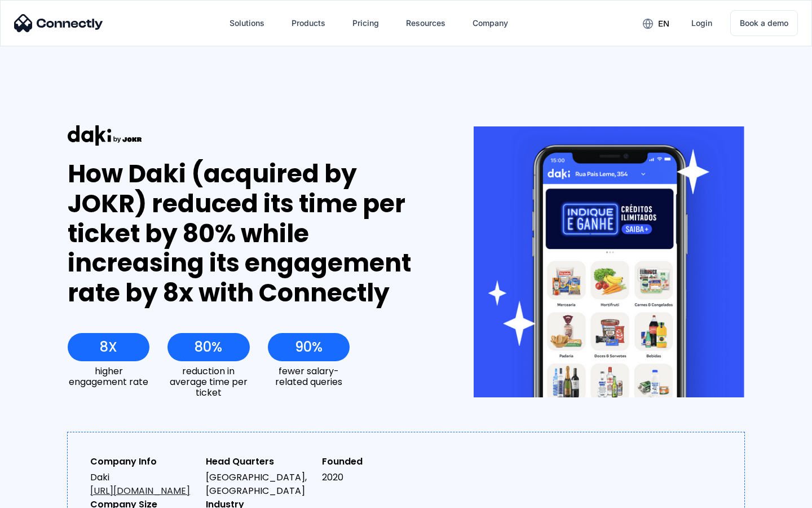 This screenshot has width=812, height=508. What do you see at coordinates (308, 347) in the screenshot?
I see `div: 90%` at bounding box center [308, 347].